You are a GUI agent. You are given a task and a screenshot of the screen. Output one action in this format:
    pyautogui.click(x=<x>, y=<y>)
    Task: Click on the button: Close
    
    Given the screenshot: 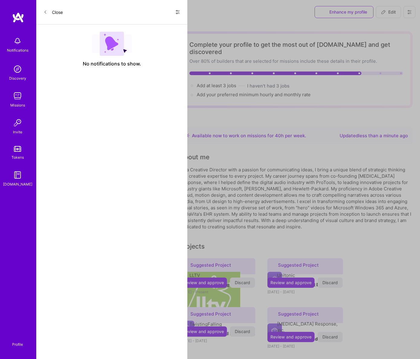 What is the action you would take?
    pyautogui.click(x=53, y=12)
    